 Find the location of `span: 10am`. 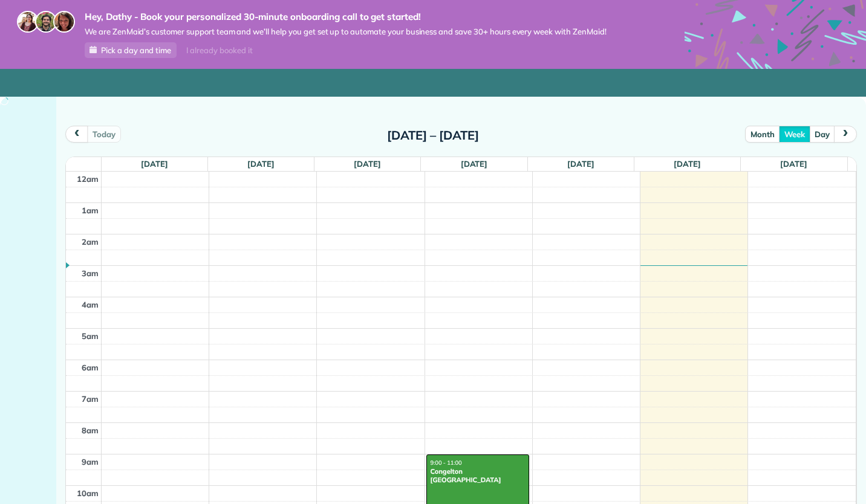

span: 10am is located at coordinates (87, 493).